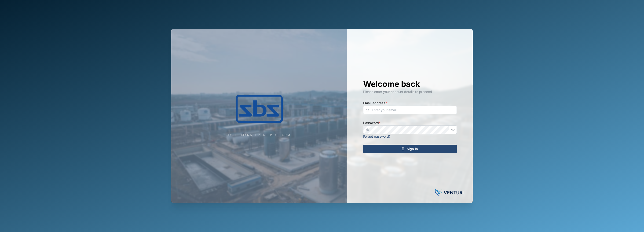  What do you see at coordinates (410, 110) in the screenshot?
I see `input: Enter your email` at bounding box center [410, 110].